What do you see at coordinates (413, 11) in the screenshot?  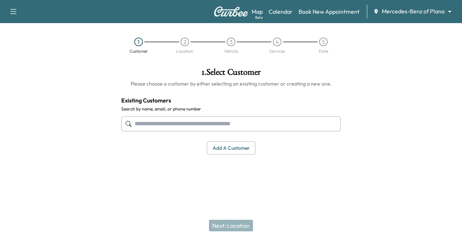 I see `span: Mercedes-Benz of Plano` at bounding box center [413, 11].